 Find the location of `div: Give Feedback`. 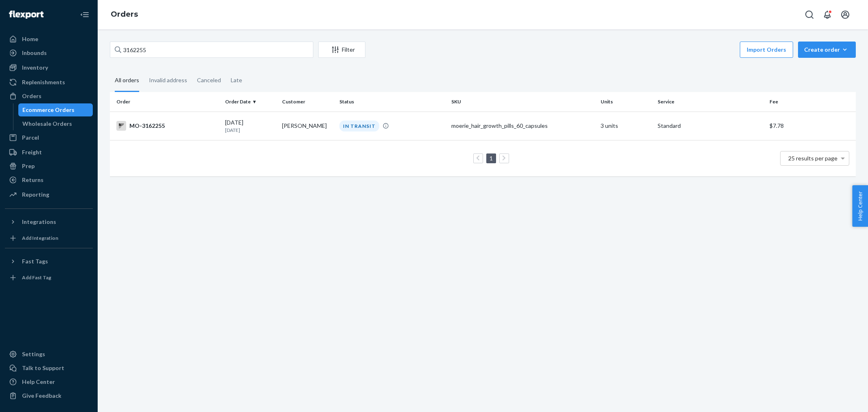

div: Give Feedback is located at coordinates (42, 395).